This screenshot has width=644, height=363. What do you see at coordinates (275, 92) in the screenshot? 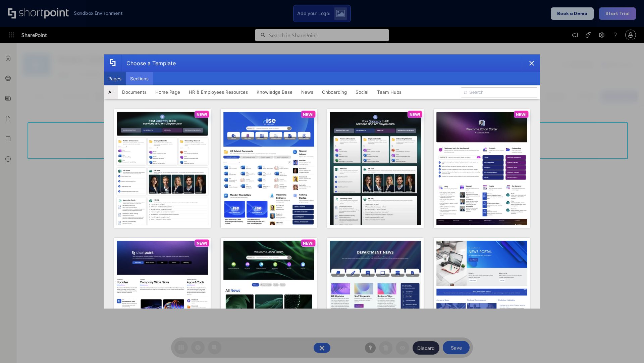
I see `button: Knowledge Base` at bounding box center [275, 92].